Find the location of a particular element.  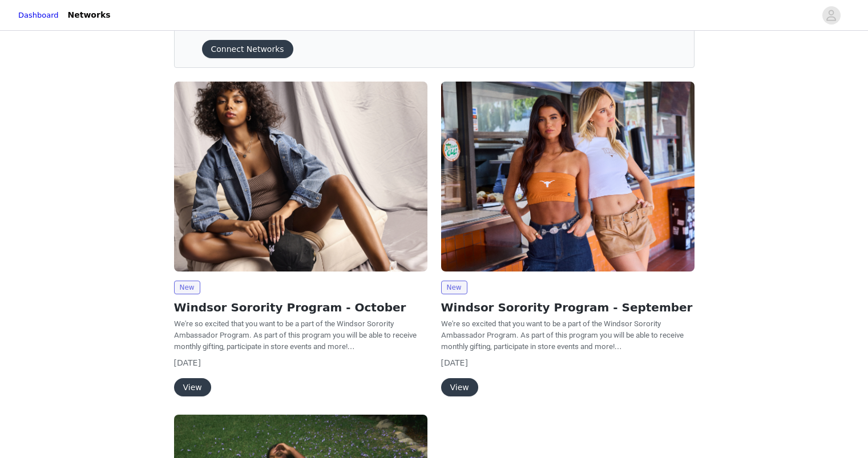

a: Dashboard is located at coordinates (38, 15).